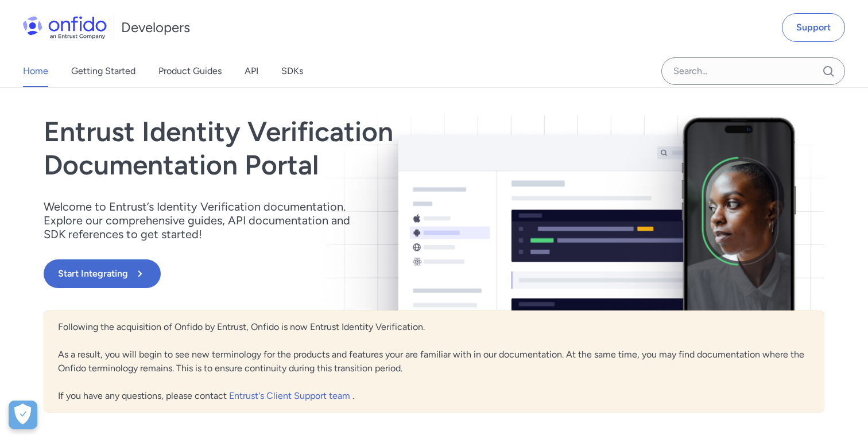 The image size is (868, 435). I want to click on div: Following the acquisition of Onfido by Entrust, Onfido is now Entrust Identity Verification. As a..., so click(434, 362).